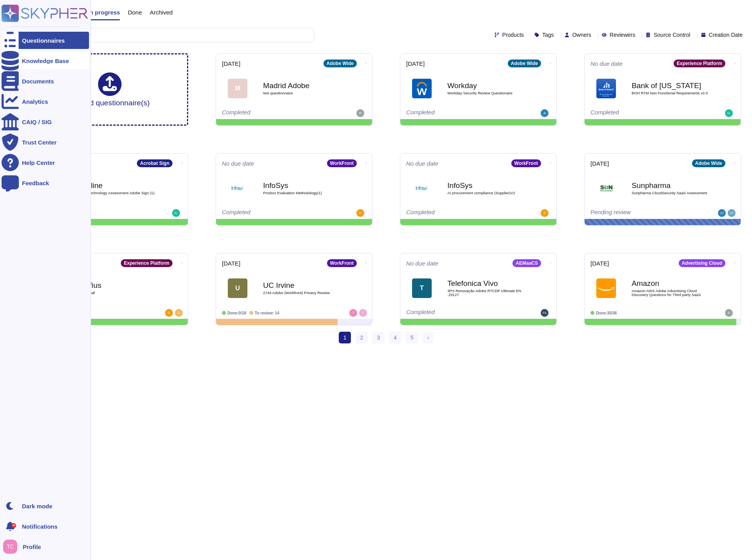  What do you see at coordinates (548, 35) in the screenshot?
I see `span: Tags` at bounding box center [548, 35].